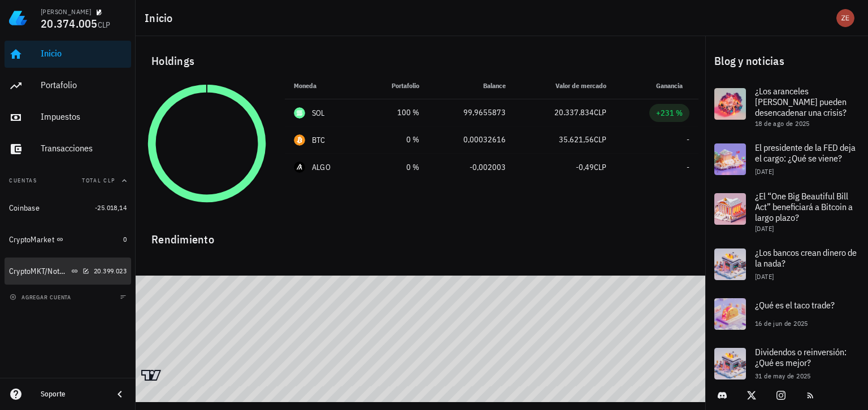 The width and height of the screenshot is (868, 410). Describe the element at coordinates (41, 297) in the screenshot. I see `span: agregar cuenta` at that location.